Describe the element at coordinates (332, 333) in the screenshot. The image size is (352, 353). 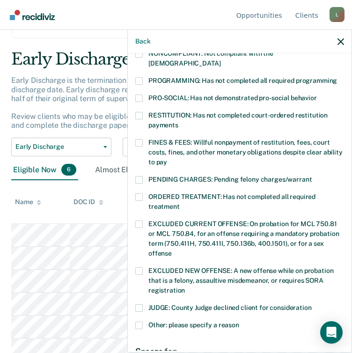
I see `div: Open Intercom Messenger` at that location.